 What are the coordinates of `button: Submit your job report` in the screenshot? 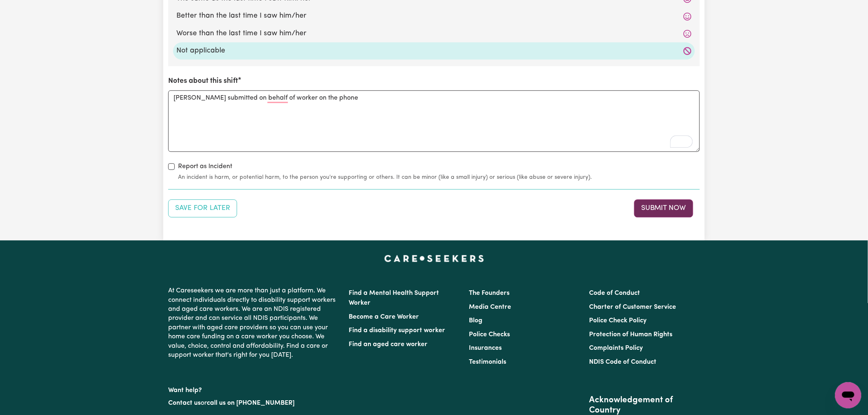 It's located at (663, 208).